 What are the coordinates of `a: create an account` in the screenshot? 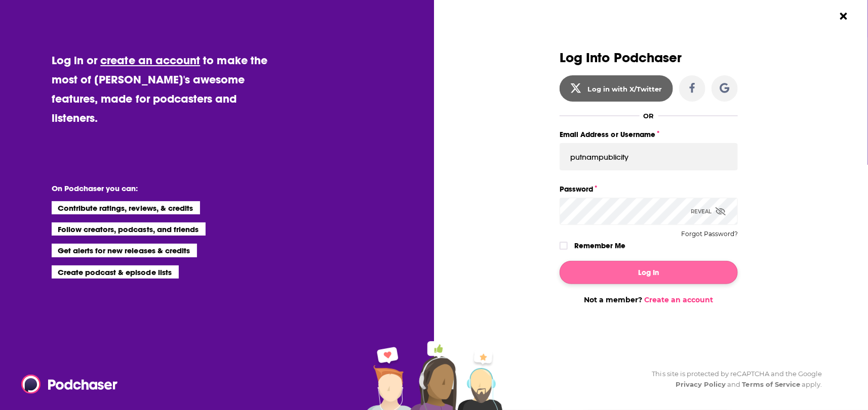 It's located at (150, 60).